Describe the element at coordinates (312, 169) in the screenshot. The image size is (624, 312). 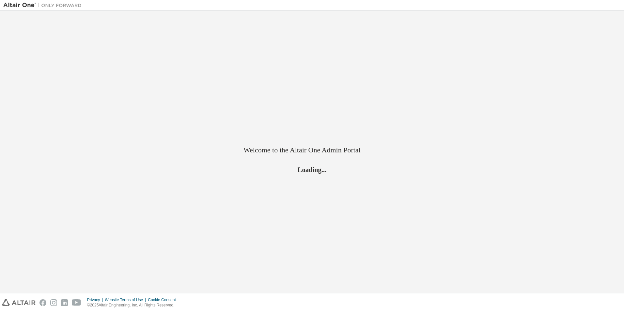
I see `h2: Loading...` at that location.